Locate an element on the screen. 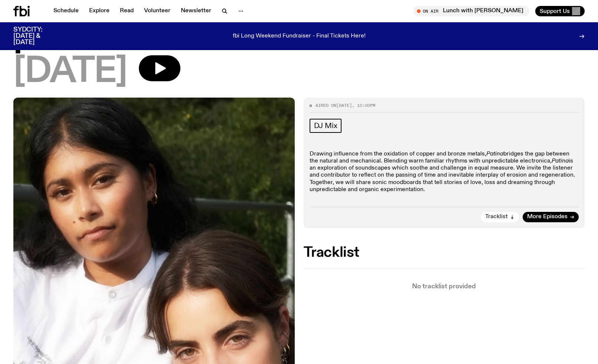 The height and width of the screenshot is (364, 598). span: Support Us is located at coordinates (554, 11).